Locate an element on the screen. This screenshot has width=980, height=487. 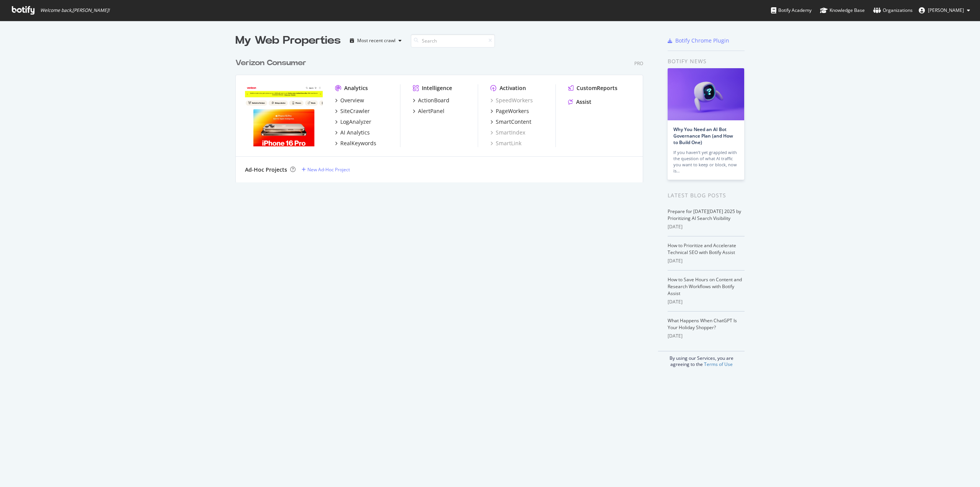
a: AI Analytics is located at coordinates (352, 133).